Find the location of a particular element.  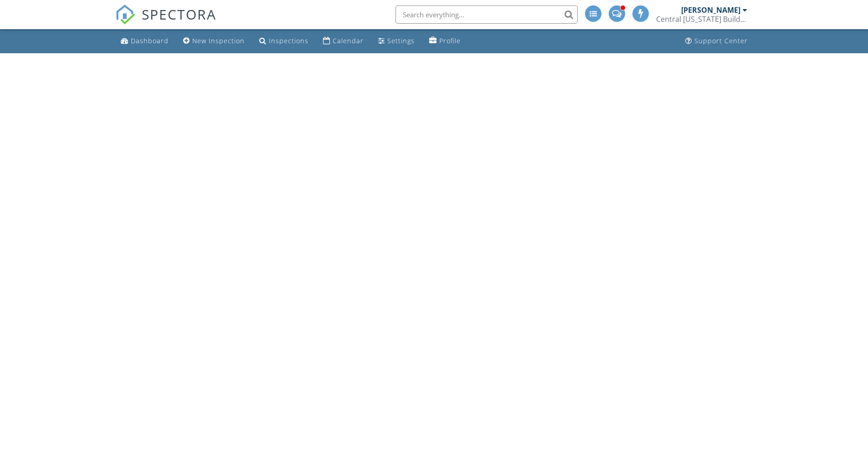

div: New Inspection is located at coordinates (218, 41).